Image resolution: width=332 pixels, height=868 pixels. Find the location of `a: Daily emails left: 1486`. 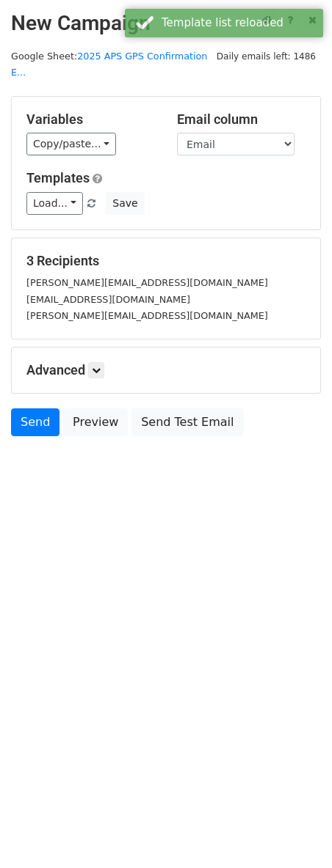

a: Daily emails left: 1486 is located at coordinates (266, 56).